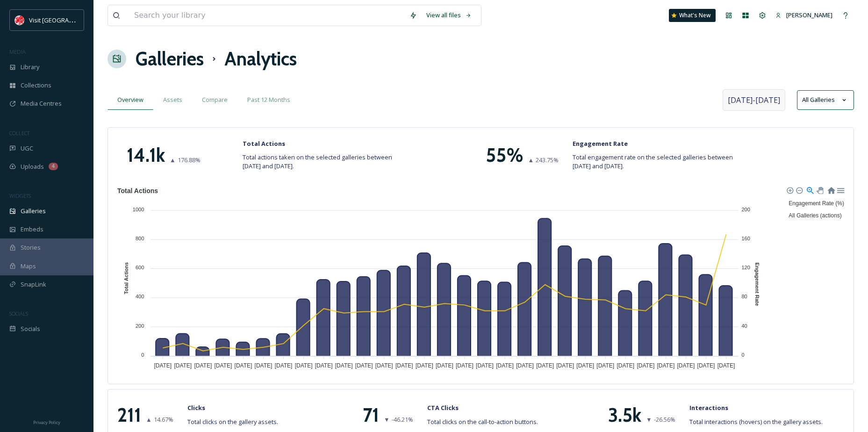  Describe the element at coordinates (27, 149) in the screenshot. I see `span: UGC` at that location.